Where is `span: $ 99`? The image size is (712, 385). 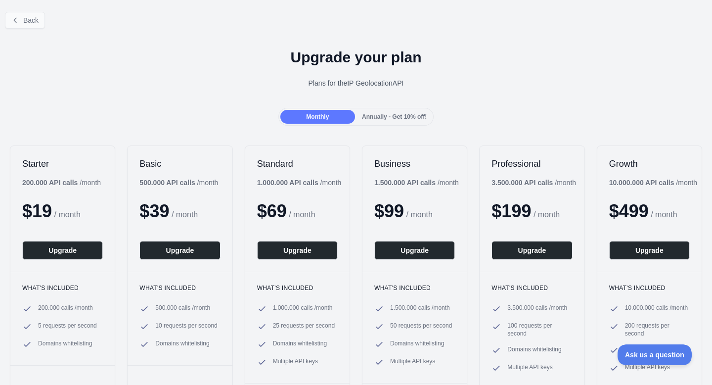
span: $ 99 is located at coordinates (389, 211).